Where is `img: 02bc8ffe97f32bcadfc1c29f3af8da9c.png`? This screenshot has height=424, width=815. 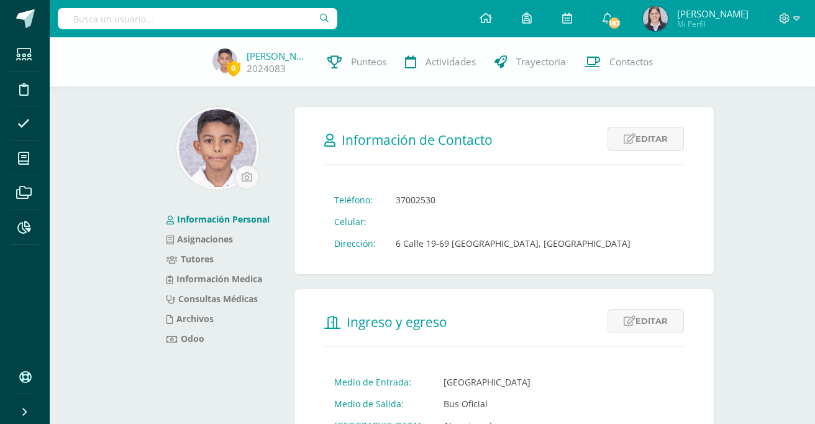 img: 02bc8ffe97f32bcadfc1c29f3af8da9c.png is located at coordinates (218, 148).